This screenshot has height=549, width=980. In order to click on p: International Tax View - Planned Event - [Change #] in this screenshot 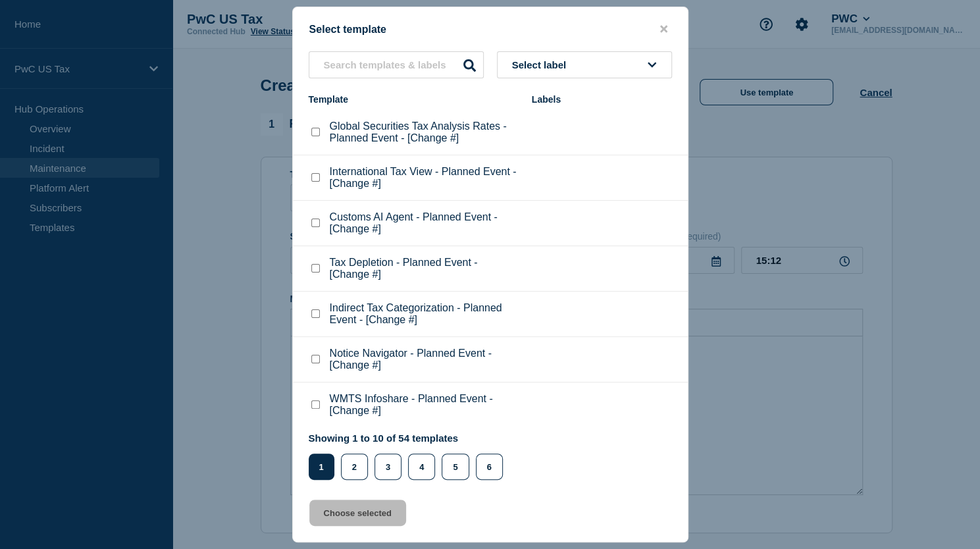, I will do `click(424, 177)`.